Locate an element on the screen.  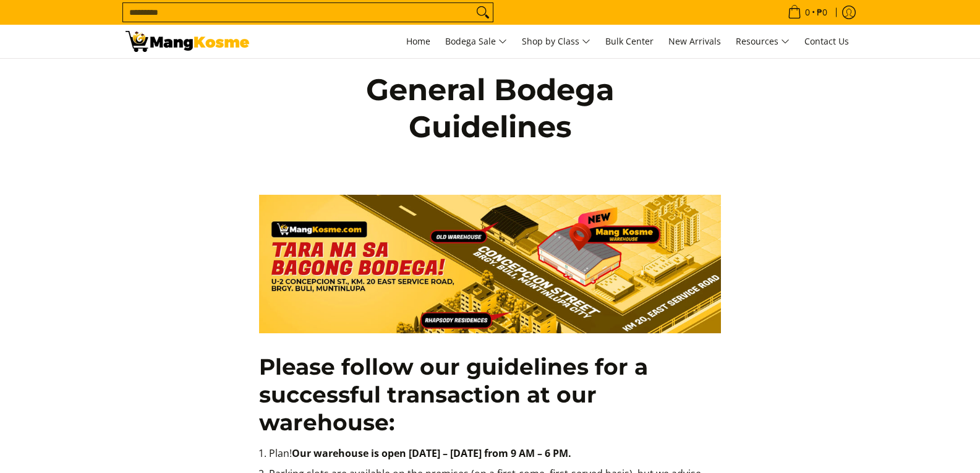
span: New Arrivals is located at coordinates (694, 41).